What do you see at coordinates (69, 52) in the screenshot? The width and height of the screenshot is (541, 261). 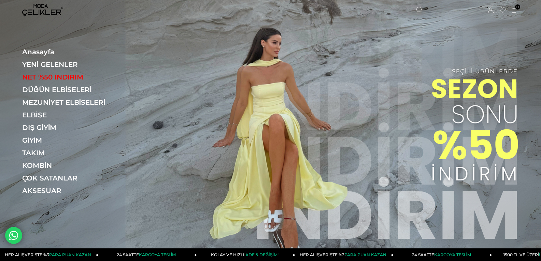 I see `a: Anasayfa` at bounding box center [69, 52].